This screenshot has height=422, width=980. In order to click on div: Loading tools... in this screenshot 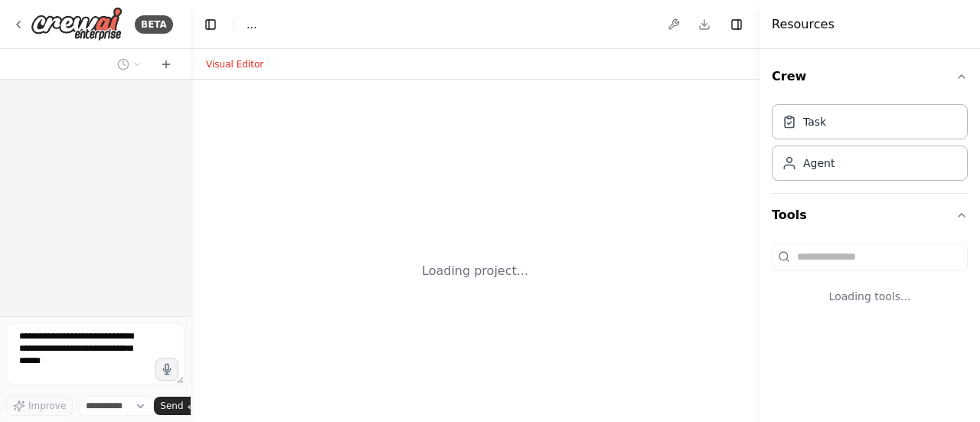, I will do `click(870, 296)`.